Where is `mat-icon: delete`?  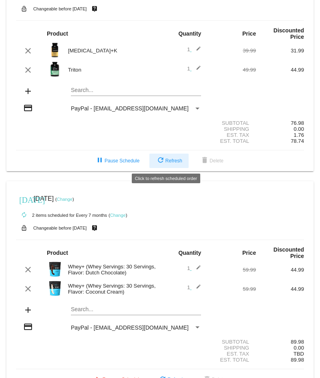
mat-icon: delete is located at coordinates (205, 161).